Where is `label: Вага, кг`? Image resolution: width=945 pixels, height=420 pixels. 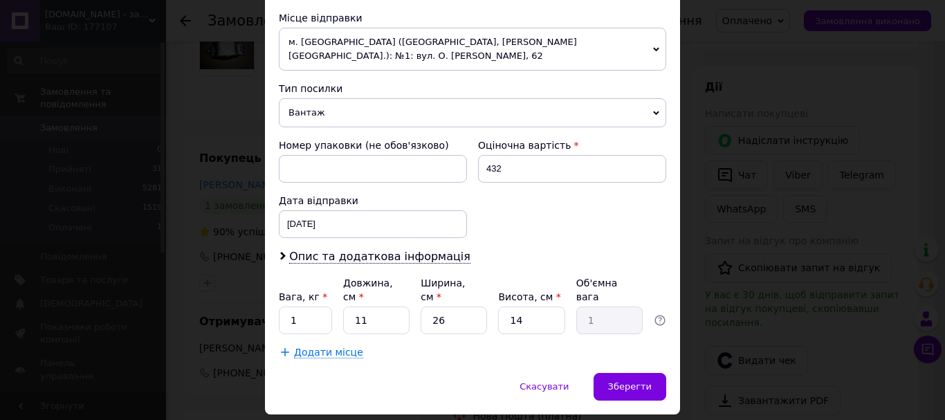
label: Вага, кг is located at coordinates (303, 297).